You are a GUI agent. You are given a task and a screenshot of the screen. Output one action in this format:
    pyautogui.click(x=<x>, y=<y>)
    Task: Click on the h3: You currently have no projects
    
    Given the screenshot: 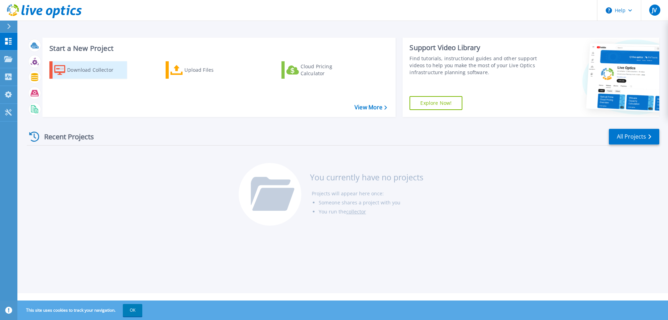 What is the action you would take?
    pyautogui.click(x=367, y=177)
    